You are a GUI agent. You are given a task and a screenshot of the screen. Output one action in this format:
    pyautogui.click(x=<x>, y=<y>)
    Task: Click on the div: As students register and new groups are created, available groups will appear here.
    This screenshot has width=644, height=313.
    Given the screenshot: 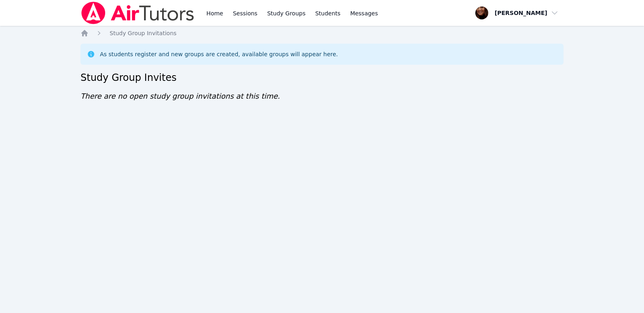 What is the action you would take?
    pyautogui.click(x=219, y=54)
    